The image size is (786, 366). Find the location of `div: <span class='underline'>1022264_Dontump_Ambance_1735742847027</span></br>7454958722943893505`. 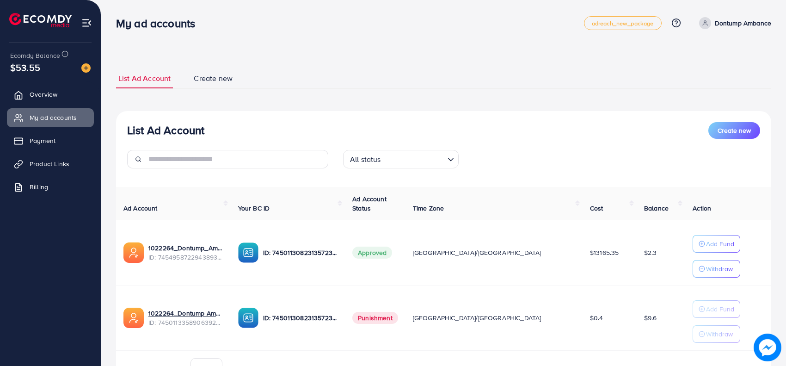

div: <span class='underline'>1022264_Dontump_Ambance_1735742847027</span></br>7454958722943893505 is located at coordinates (186, 252).